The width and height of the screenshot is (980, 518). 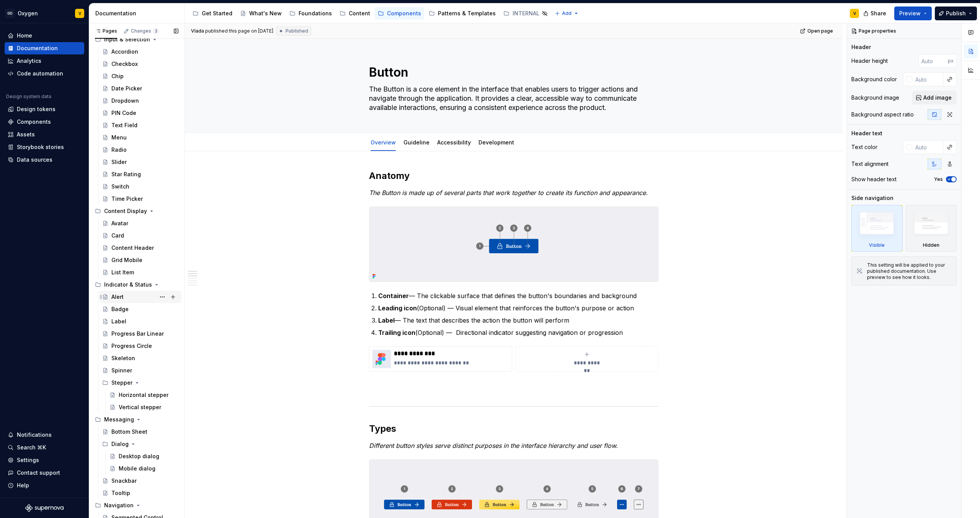 What do you see at coordinates (140, 174) in the screenshot?
I see `a: Star Rating` at bounding box center [140, 174].